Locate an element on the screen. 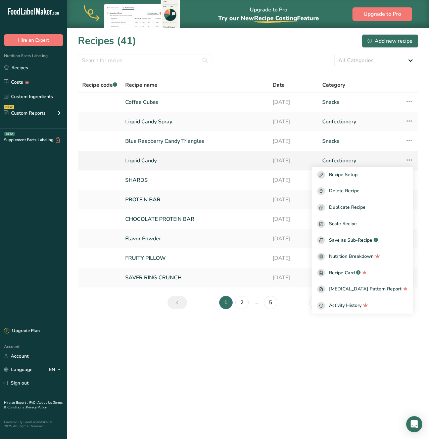  a: Liquid Candy is located at coordinates (195, 161).